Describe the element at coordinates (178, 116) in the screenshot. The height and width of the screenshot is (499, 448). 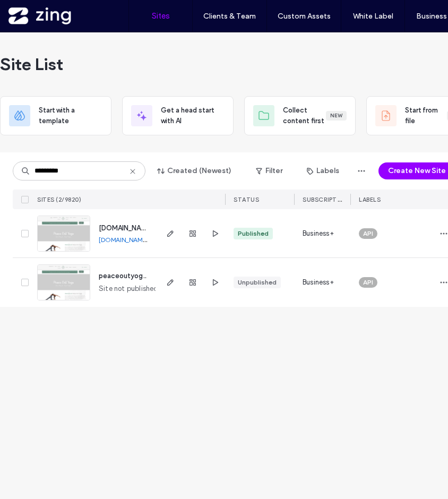
I see `div: Get a head start with AI` at that location.